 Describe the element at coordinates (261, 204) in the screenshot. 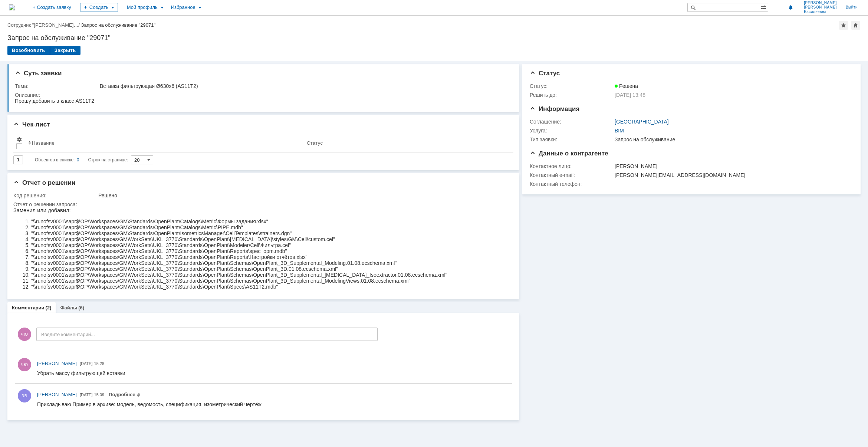

I see `div: Отчет о решении запроса:` at that location.